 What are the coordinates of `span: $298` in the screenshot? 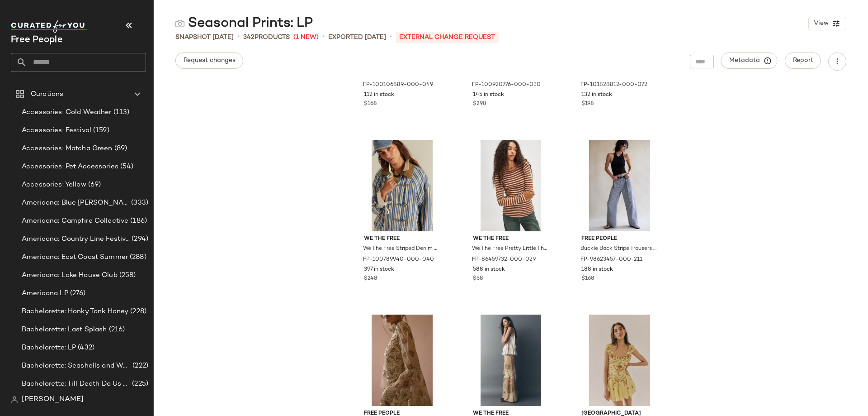 It's located at (479, 104).